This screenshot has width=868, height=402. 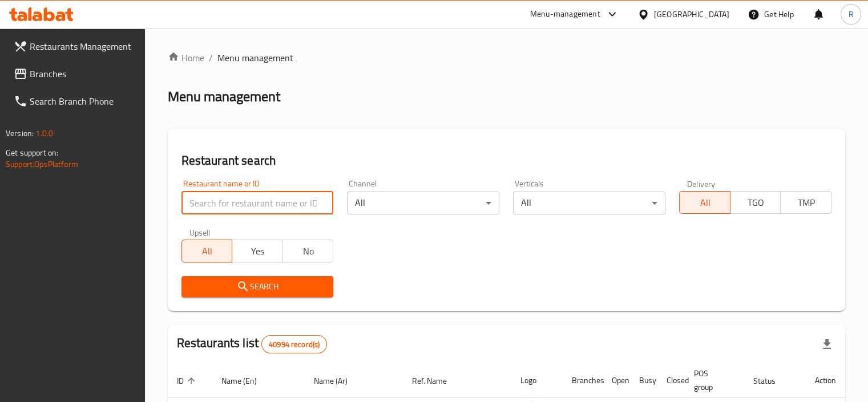 I want to click on button: TMP, so click(x=806, y=202).